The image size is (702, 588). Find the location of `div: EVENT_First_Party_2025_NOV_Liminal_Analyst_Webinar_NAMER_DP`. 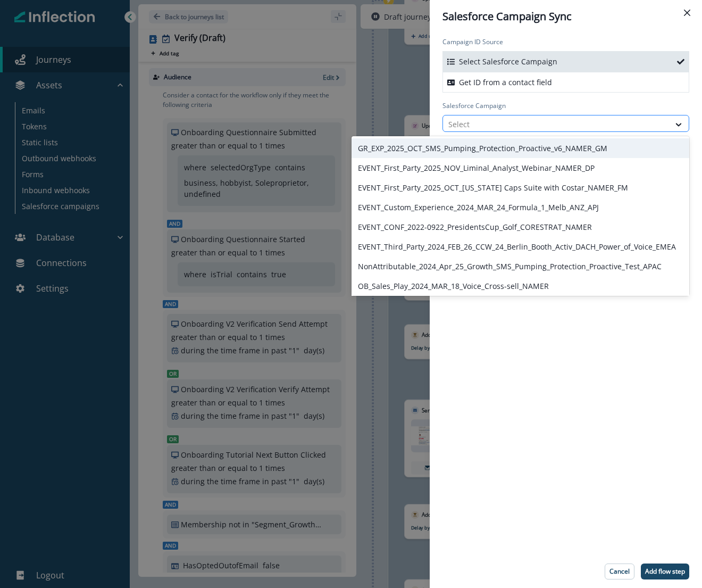

div: EVENT_First_Party_2025_NOV_Liminal_Analyst_Webinar_NAMER_DP is located at coordinates (520, 167).